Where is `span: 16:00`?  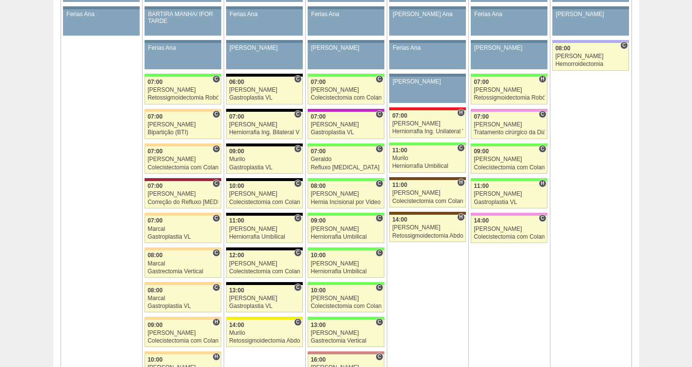
span: 16:00 is located at coordinates (318, 360).